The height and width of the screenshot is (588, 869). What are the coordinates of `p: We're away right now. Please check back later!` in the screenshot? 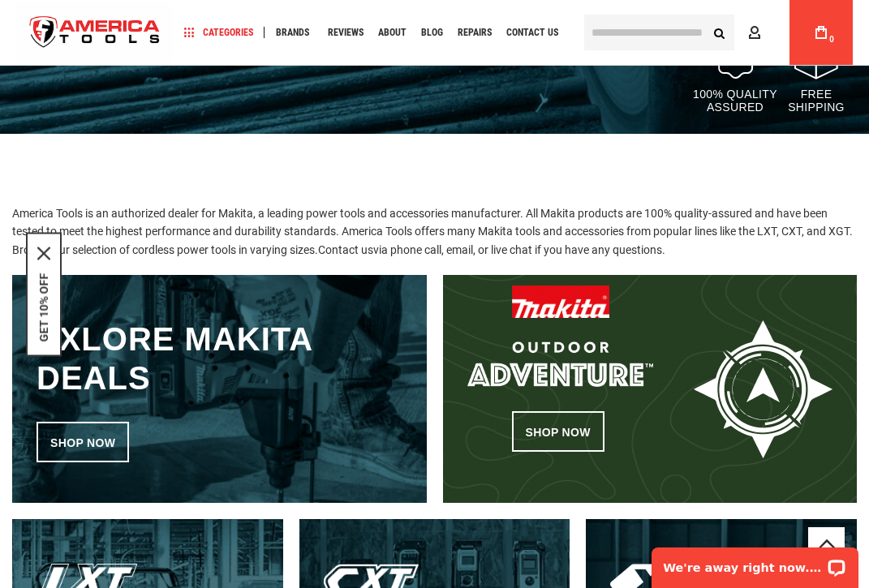 It's located at (103, 31).